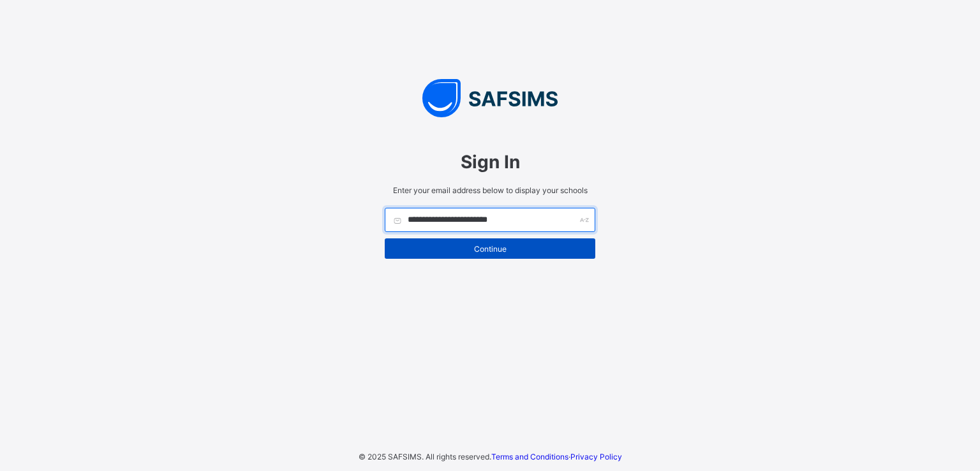 This screenshot has height=471, width=980. I want to click on span: Sign In, so click(490, 162).